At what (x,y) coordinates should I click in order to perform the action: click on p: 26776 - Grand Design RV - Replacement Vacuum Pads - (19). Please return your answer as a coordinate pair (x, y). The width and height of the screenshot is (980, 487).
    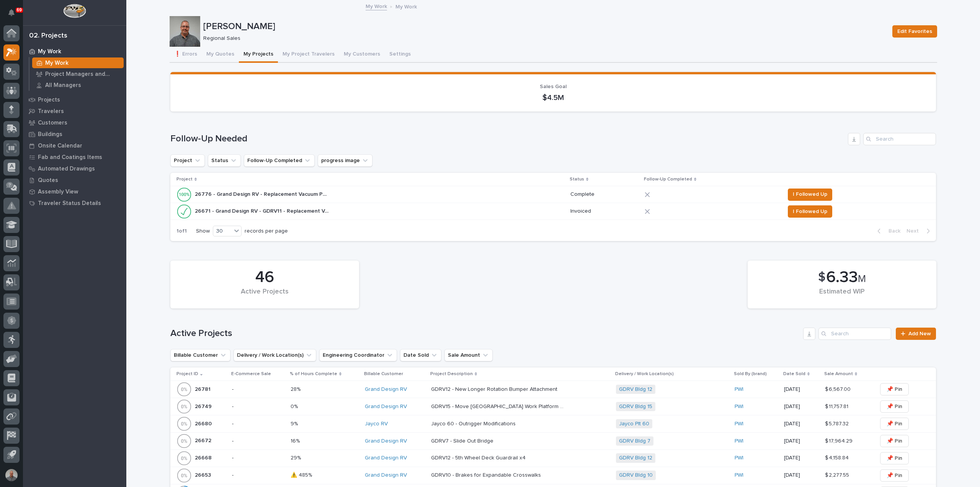
    Looking at the image, I should click on (263, 193).